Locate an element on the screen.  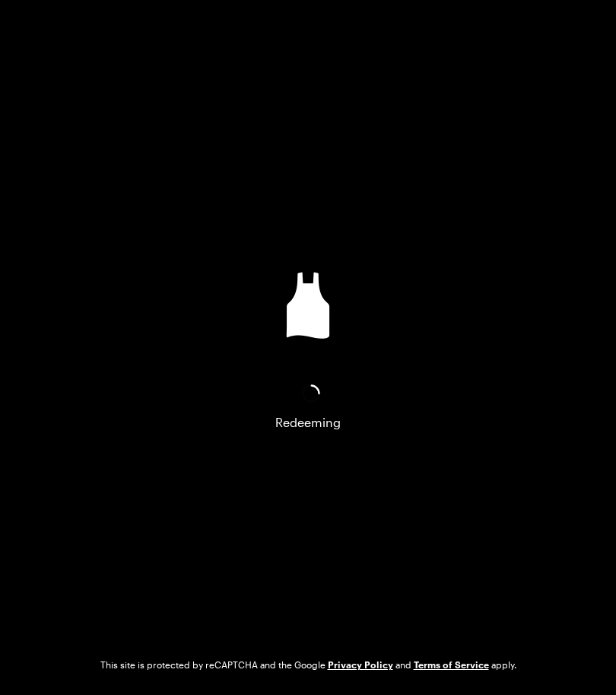
img: tastemade is located at coordinates (308, 31).